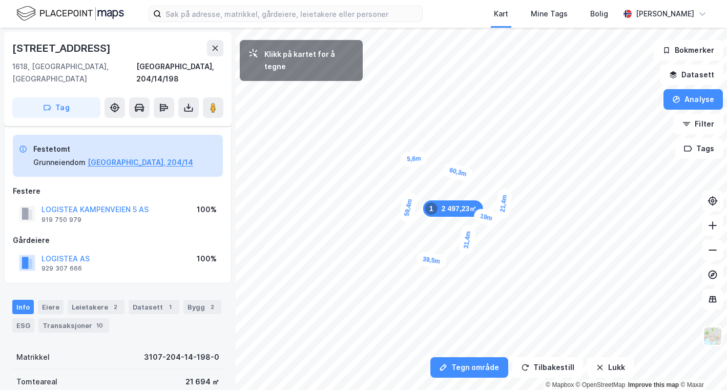 This screenshot has width=727, height=390. What do you see at coordinates (202, 382) in the screenshot?
I see `div: 21 694 ㎡` at bounding box center [202, 382].